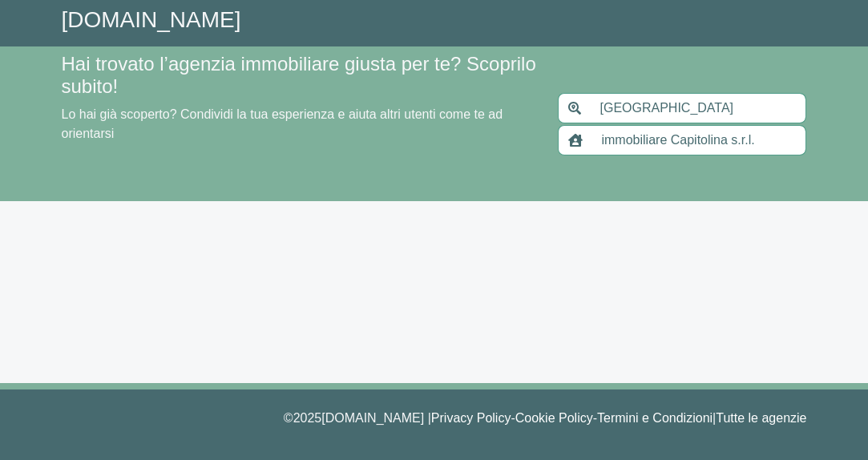  Describe the element at coordinates (760, 417) in the screenshot. I see `a: Tutte le agenzie` at that location.